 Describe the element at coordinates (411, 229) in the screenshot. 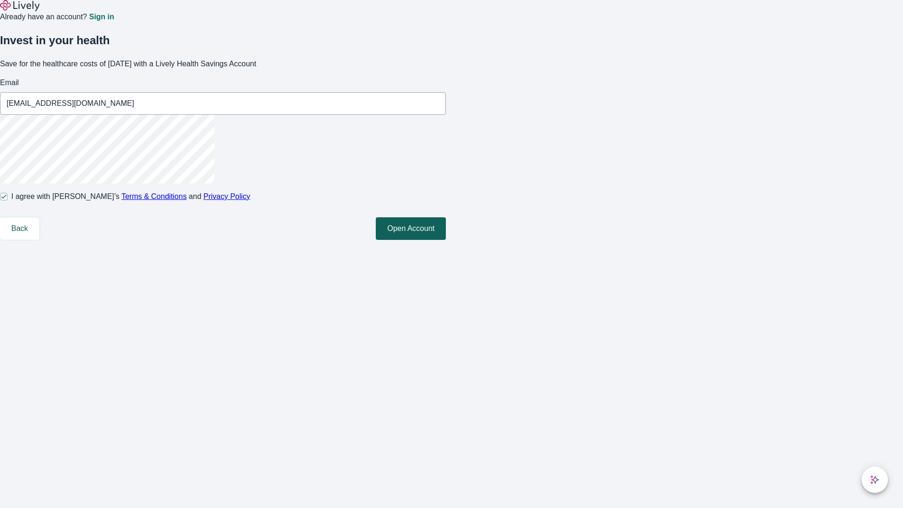

I see `button: Open Account` at that location.